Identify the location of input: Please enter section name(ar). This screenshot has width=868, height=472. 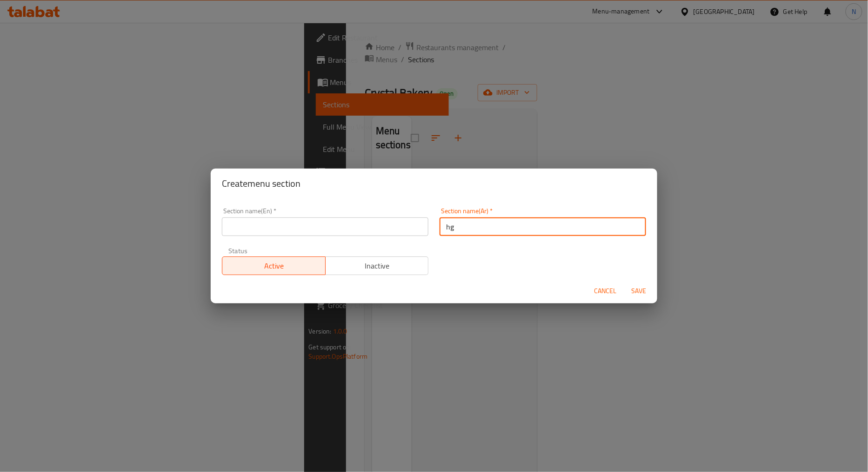
(543, 227).